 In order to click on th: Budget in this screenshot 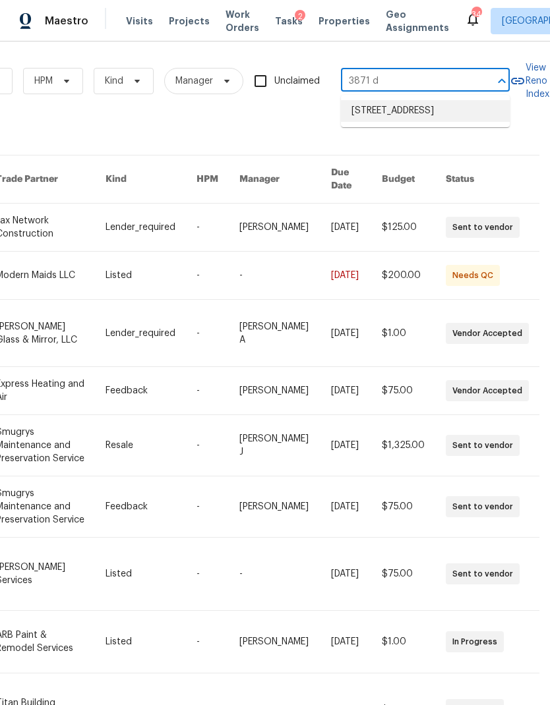, I will do `click(403, 179)`.